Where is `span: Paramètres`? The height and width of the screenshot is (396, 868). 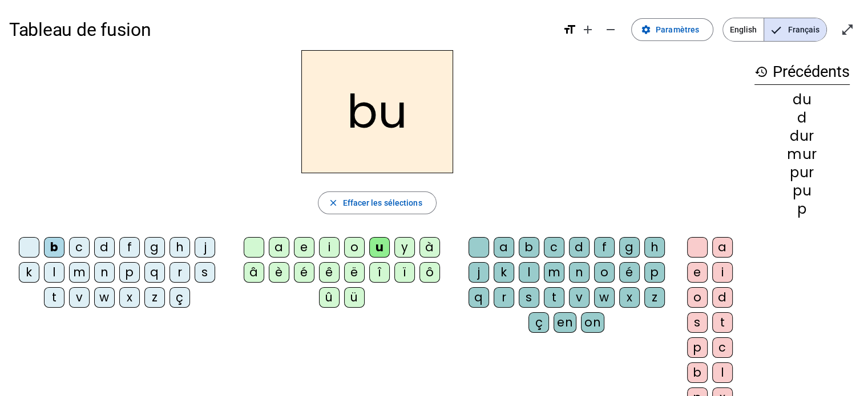
span: Paramètres is located at coordinates (677, 30).